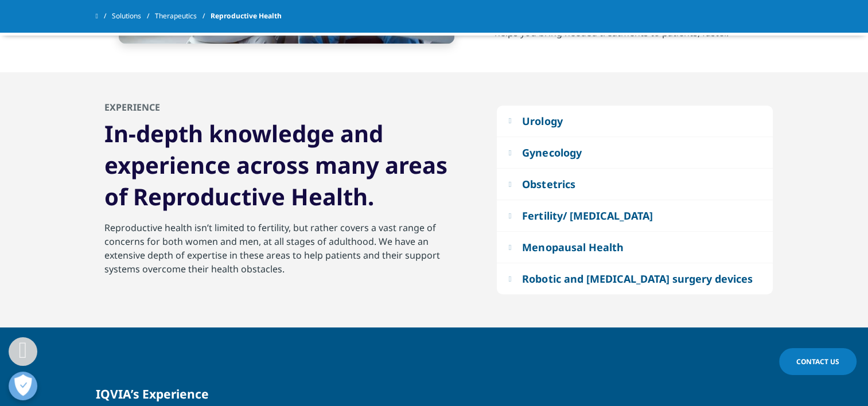 The width and height of the screenshot is (868, 406). What do you see at coordinates (548, 184) in the screenshot?
I see `div: Obstetrics` at bounding box center [548, 184].